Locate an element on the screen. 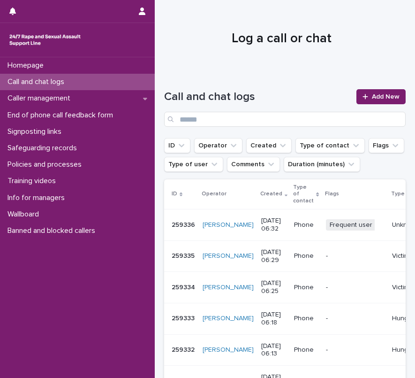  input: Search is located at coordinates (285, 119).